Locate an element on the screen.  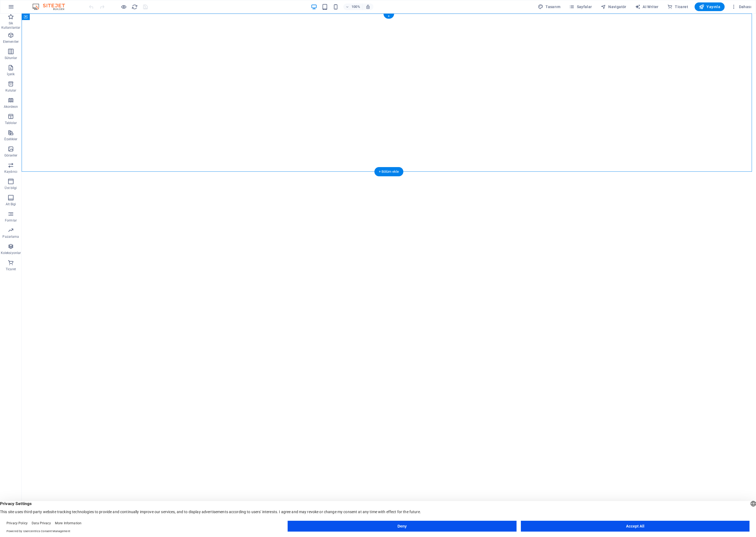
span: AI Writer is located at coordinates (647, 7).